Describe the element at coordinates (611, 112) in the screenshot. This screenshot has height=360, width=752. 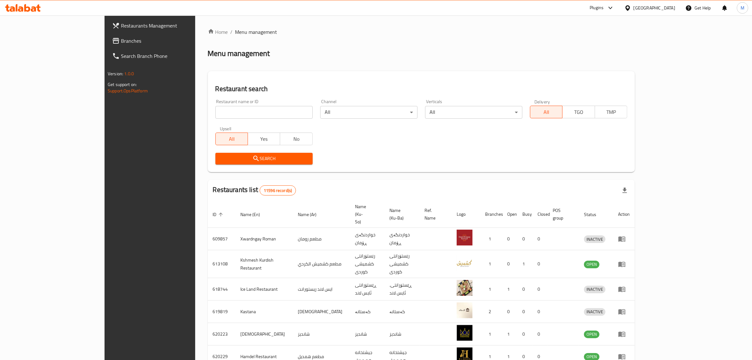
I see `button: TMP` at that location.